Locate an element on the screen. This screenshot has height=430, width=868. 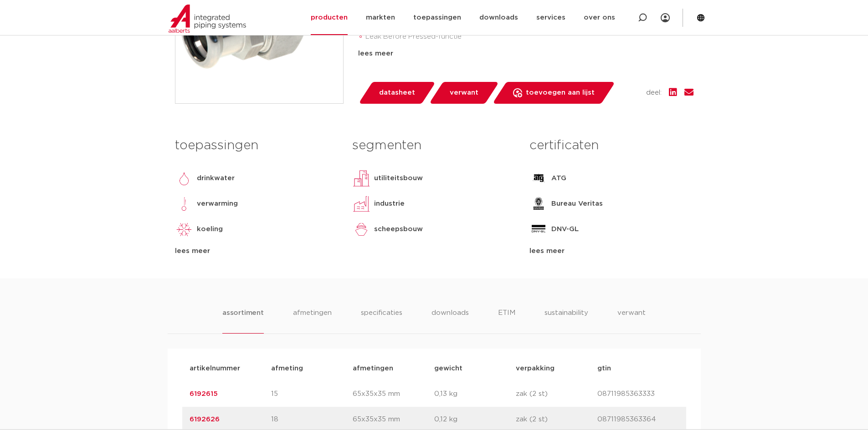
img: industrie is located at coordinates (361, 204).